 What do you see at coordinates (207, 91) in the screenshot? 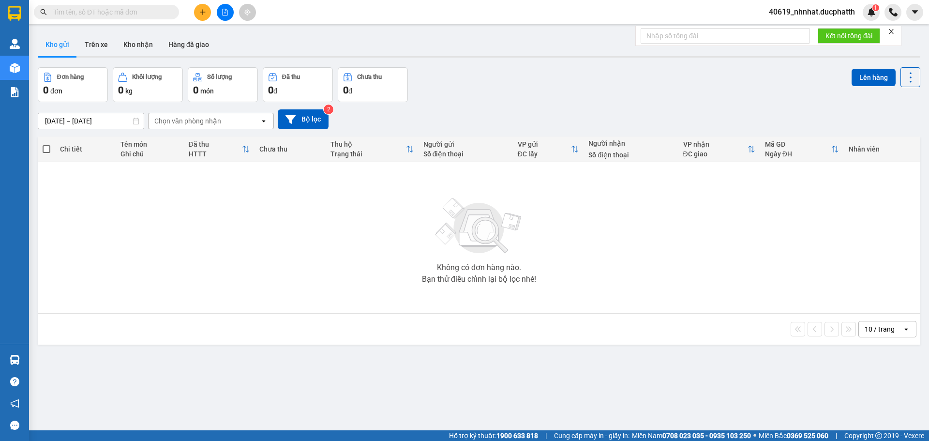
I see `span: món` at bounding box center [207, 91].